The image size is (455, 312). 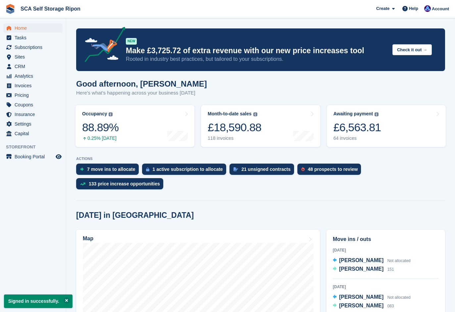 I want to click on img: price_increase_opportunities-93ffe204e8149a01c8c9dc8f82e8f89637d9d84a8eef4429ea346261dce0b2c0.svg, so click(x=83, y=184).